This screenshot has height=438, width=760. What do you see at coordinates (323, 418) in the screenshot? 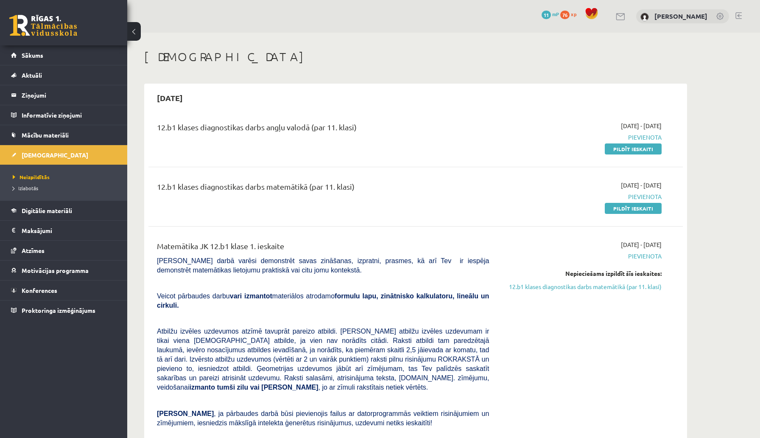
I see `span: , ja pārbaudes darbā būsi pievienojis failus ar datorprogrammās veiktiem risinājumiem un zīmējumi...` at bounding box center [323, 418].